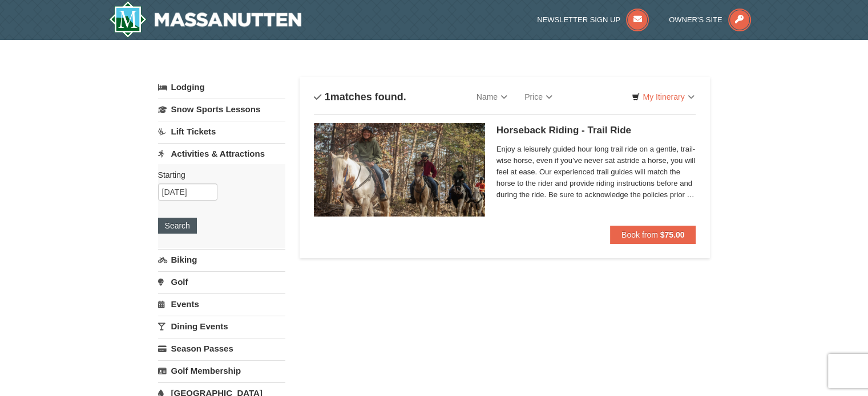  Describe the element at coordinates (221, 131) in the screenshot. I see `a: Lift Tickets` at that location.